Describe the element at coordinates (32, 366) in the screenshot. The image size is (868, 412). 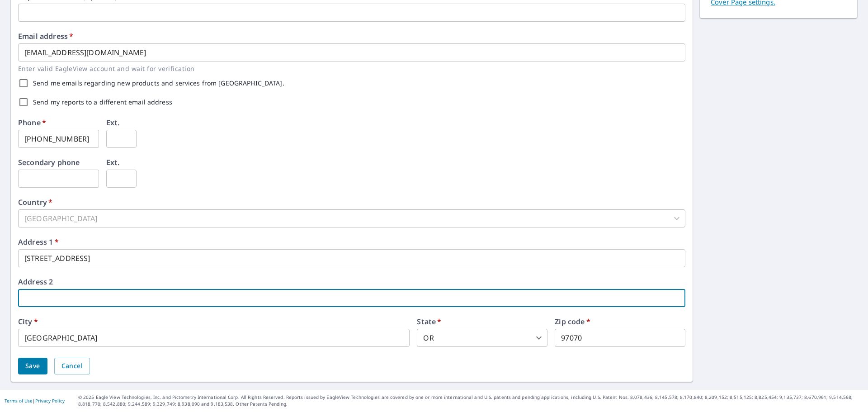
I see `span: Save` at that location.